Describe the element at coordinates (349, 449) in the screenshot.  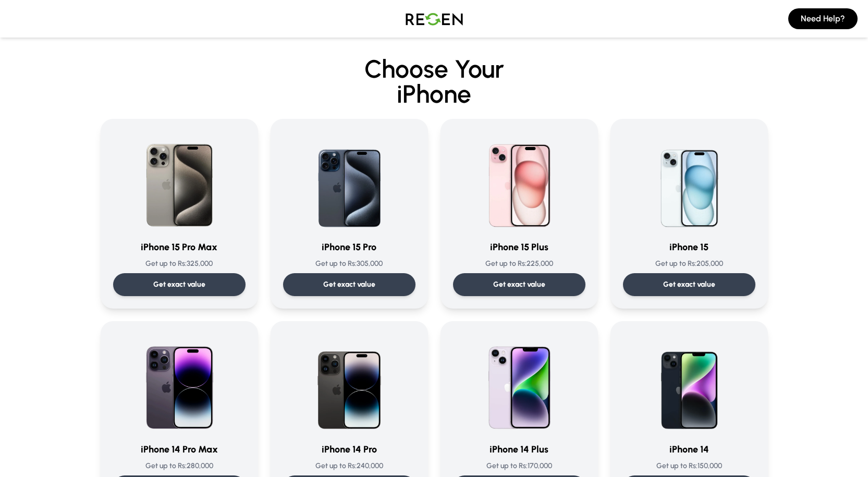
I see `h3: iPhone 14 Pro` at that location.